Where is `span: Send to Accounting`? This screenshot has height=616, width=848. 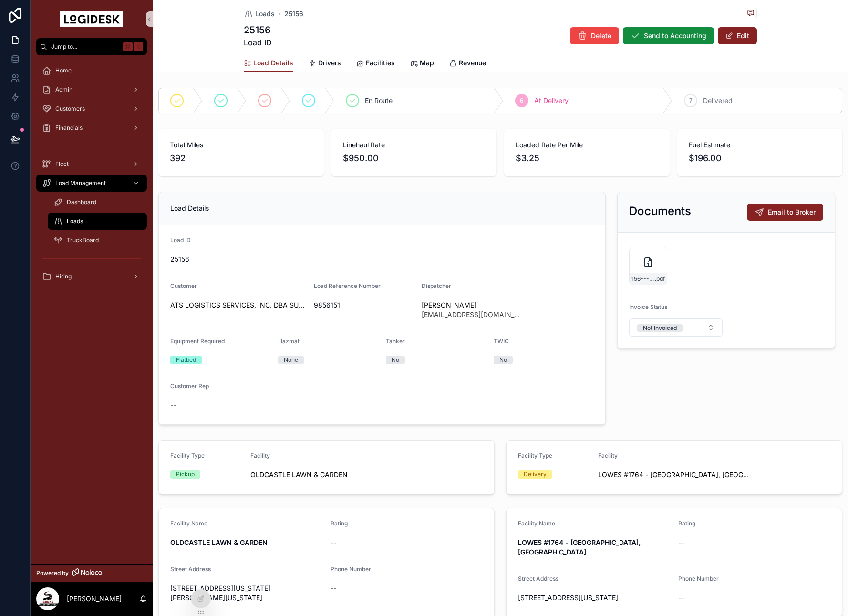
span: Send to Accounting is located at coordinates (675, 36).